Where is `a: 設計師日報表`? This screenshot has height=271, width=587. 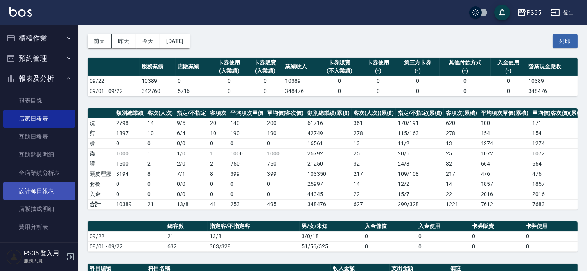
a: 設計師日報表 is located at coordinates (39, 191).